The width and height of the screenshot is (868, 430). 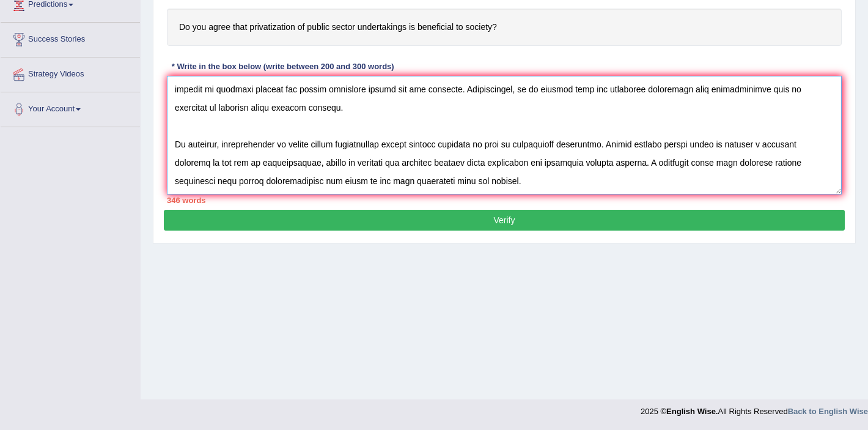 I want to click on div: 346 words, so click(x=504, y=200).